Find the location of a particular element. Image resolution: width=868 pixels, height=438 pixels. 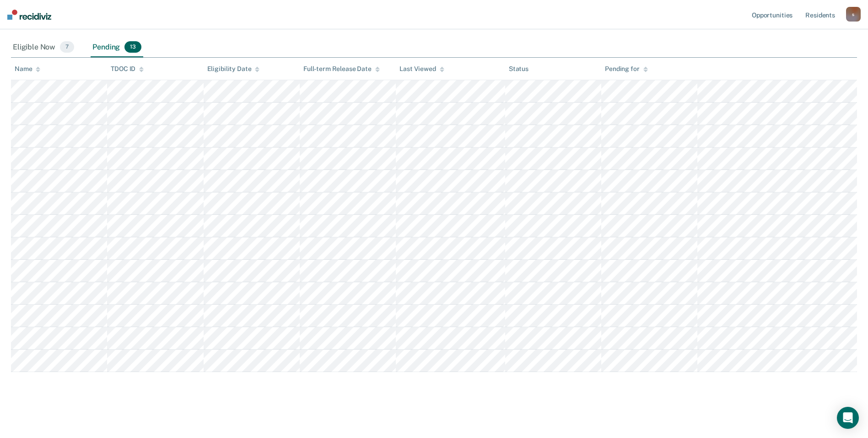

span: 13 is located at coordinates (133, 47).